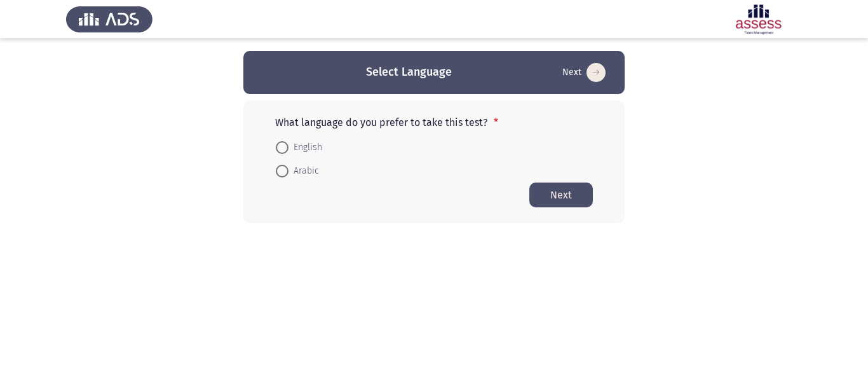 This screenshot has height=381, width=868. Describe the element at coordinates (409, 72) in the screenshot. I see `h3: Select Language` at that location.